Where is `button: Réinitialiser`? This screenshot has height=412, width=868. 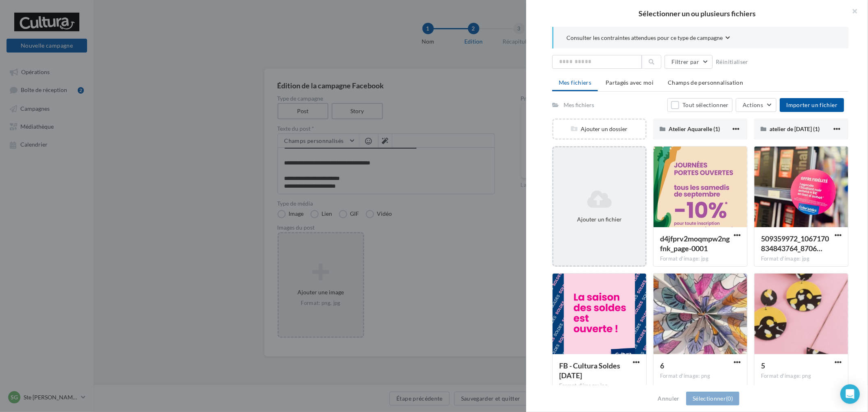 button: Réinitialiser is located at coordinates (733, 62).